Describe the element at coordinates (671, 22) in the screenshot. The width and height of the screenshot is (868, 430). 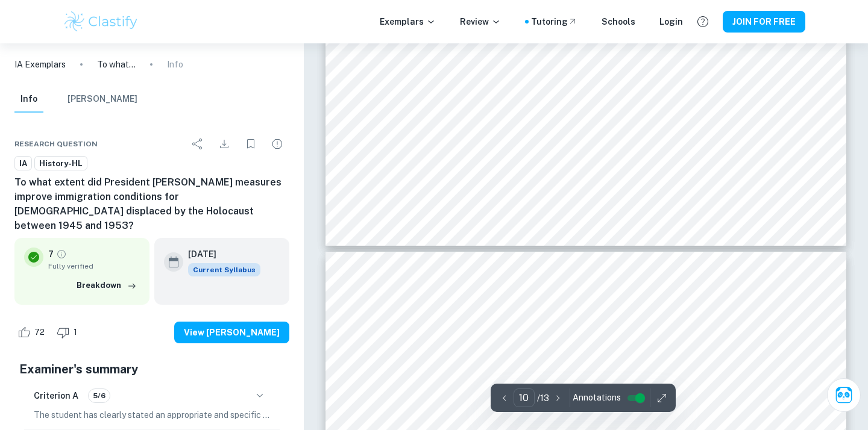
I see `div: Login` at that location.